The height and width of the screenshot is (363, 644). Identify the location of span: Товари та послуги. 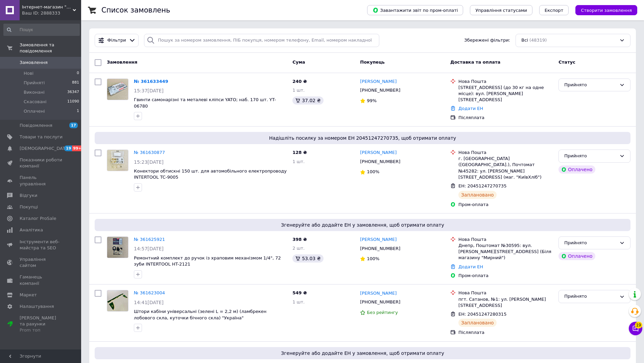
(41, 137).